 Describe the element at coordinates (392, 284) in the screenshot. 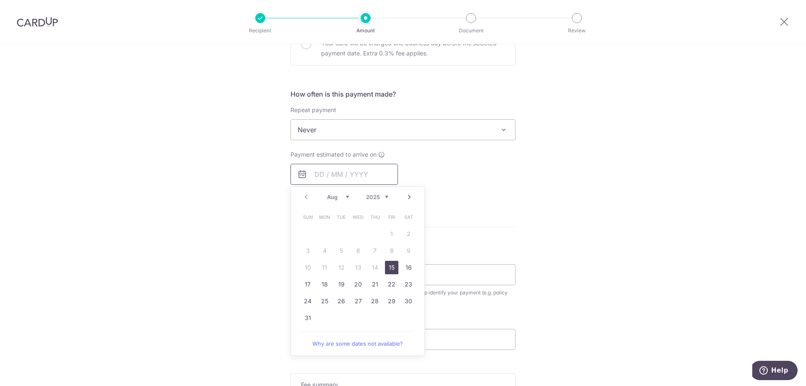

I see `a: 22` at that location.